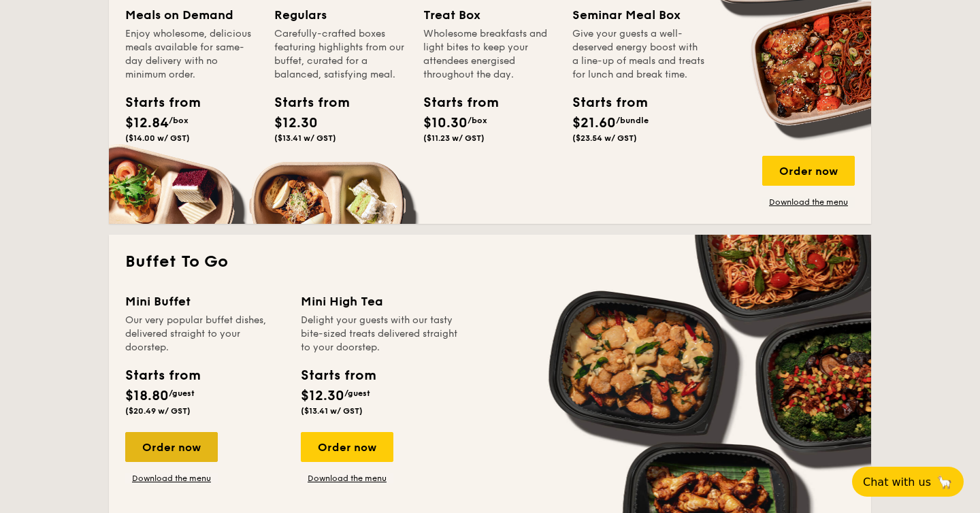 Image resolution: width=980 pixels, height=513 pixels. What do you see at coordinates (605, 138) in the screenshot?
I see `span: ($23.54 w/ GST)` at bounding box center [605, 138].